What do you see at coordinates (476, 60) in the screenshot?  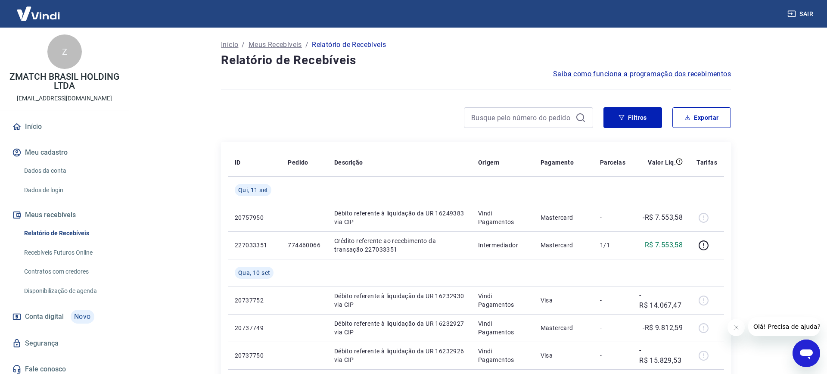 I see `h4: Relatório de Recebíveis` at bounding box center [476, 60].